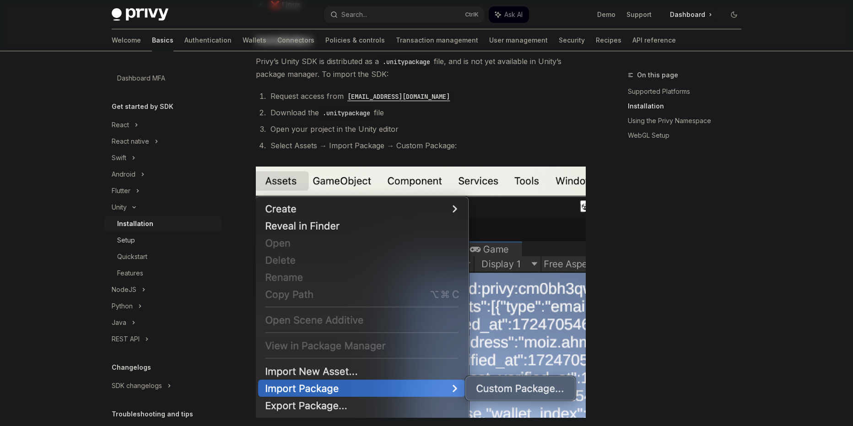 Image resolution: width=853 pixels, height=426 pixels. What do you see at coordinates (355, 40) in the screenshot?
I see `a: Policies & controls` at bounding box center [355, 40].